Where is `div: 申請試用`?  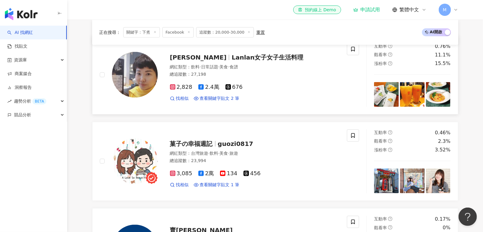
div: 申請試用 is located at coordinates (367, 10).